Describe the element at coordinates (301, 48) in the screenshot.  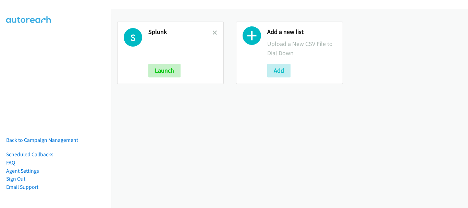
I see `p: Upload a New CSV File to Dial Down` at that location.